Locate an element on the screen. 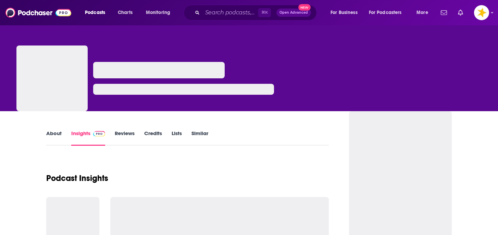  img: User Profile is located at coordinates (481, 13).